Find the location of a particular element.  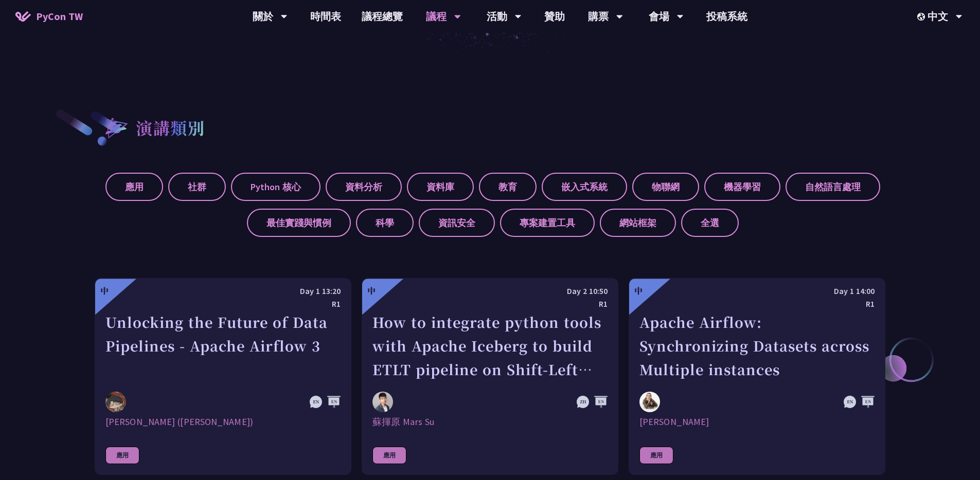

img: Home icon of PyCon TW 2025 is located at coordinates (23, 16).